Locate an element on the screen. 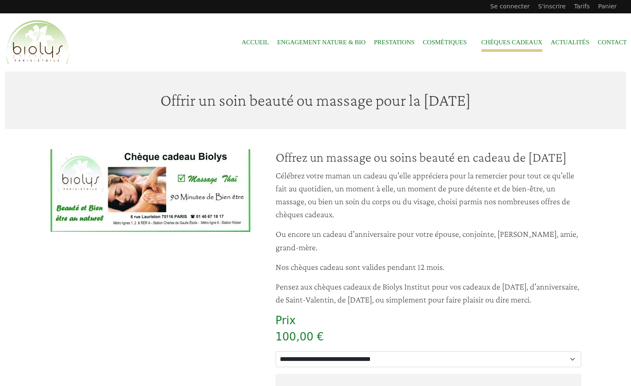  span: Cosmétiques is located at coordinates (448, 42).